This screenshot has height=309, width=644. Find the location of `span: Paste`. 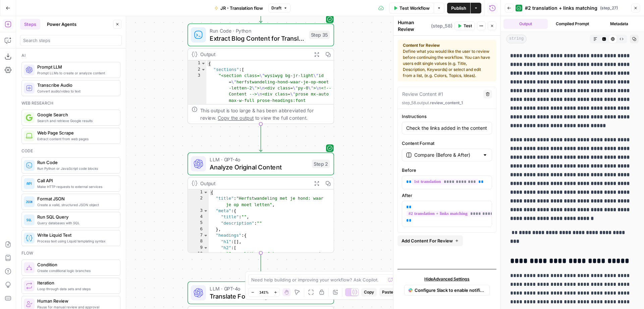

span: Paste is located at coordinates (387, 292).